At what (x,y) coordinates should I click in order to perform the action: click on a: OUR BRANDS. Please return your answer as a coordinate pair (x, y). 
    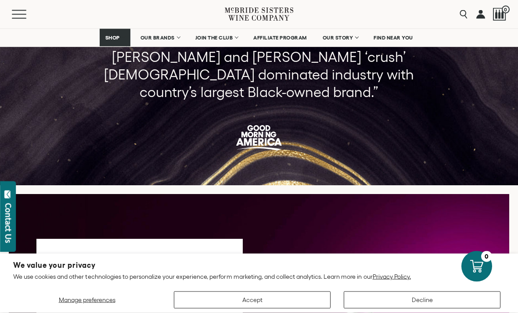
    Looking at the image, I should click on (160, 38).